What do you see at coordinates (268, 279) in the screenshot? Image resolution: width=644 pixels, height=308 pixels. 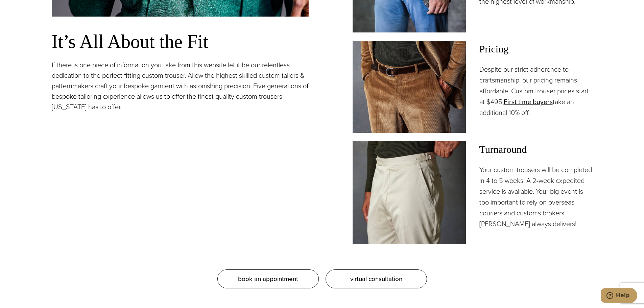 I see `a: book an appointment` at bounding box center [268, 279].